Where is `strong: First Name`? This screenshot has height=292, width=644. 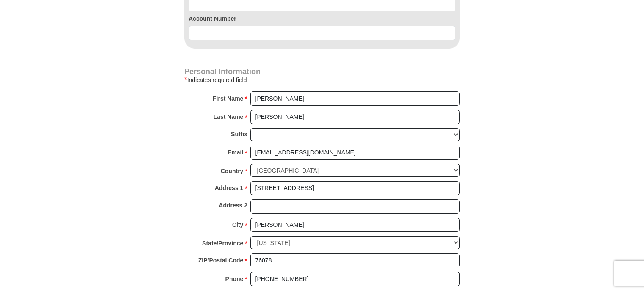
strong: First Name is located at coordinates (228, 99).